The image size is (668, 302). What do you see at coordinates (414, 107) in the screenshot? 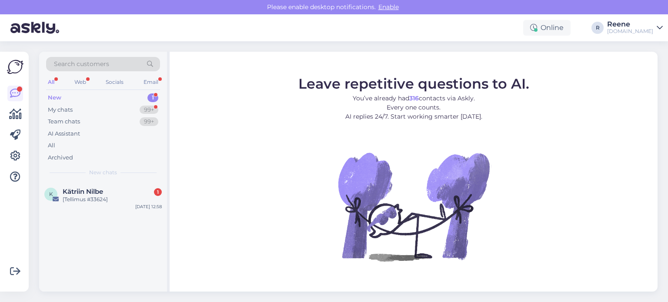
I see `p: You’ve already had contacts via Askly. Every one counts. AI replies 24/7. Start working smarter [...` at bounding box center [414, 107].